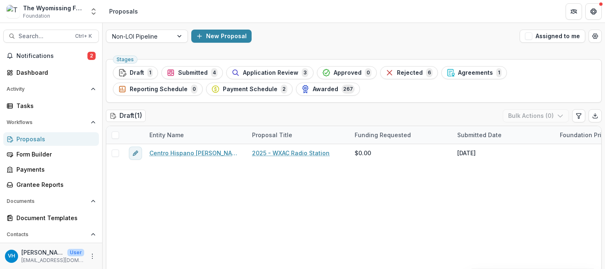  I want to click on span: Rejected, so click(410, 73).